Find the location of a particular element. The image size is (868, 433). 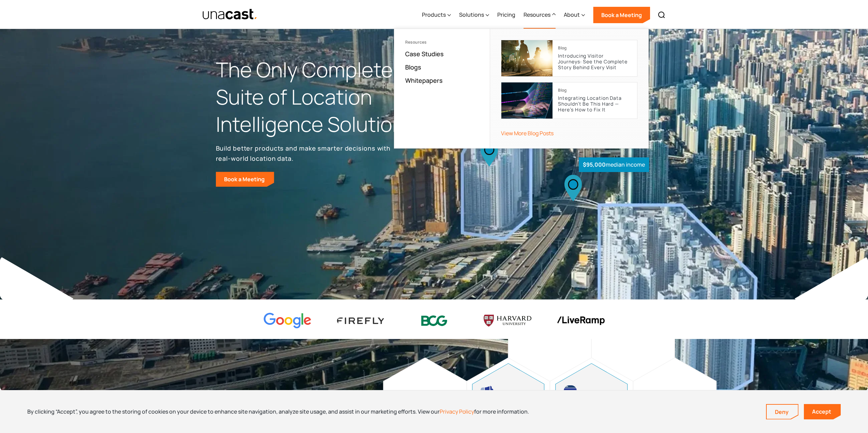

a: View More Blog Posts is located at coordinates (527, 133).